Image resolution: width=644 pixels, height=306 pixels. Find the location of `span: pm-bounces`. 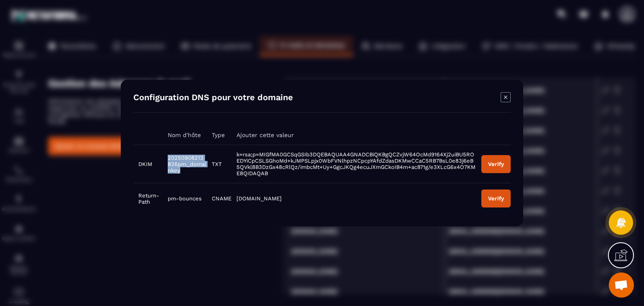

span: pm-bounces is located at coordinates (185, 198).